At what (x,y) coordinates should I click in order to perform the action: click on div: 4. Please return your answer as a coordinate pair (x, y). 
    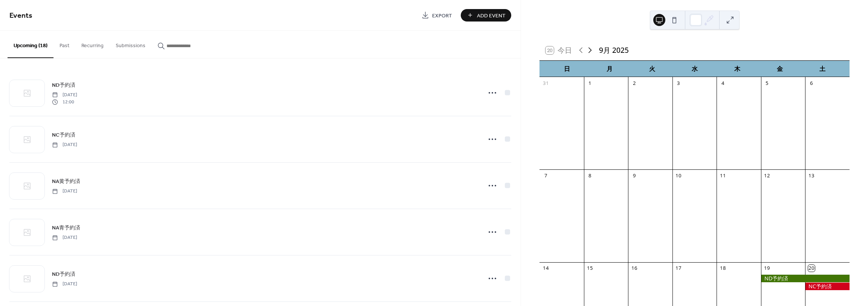
    Looking at the image, I should click on (723, 83).